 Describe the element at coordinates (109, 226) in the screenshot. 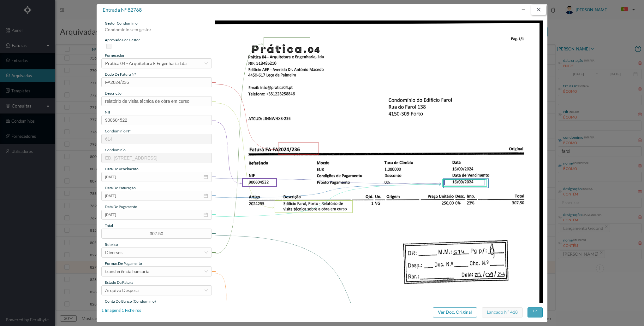

I see `span: total` at that location.